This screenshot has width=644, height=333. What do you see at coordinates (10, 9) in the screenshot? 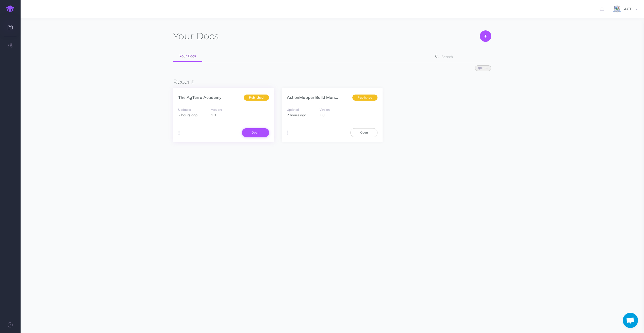
I see `img: logo-mark.svg` at bounding box center [10, 9].